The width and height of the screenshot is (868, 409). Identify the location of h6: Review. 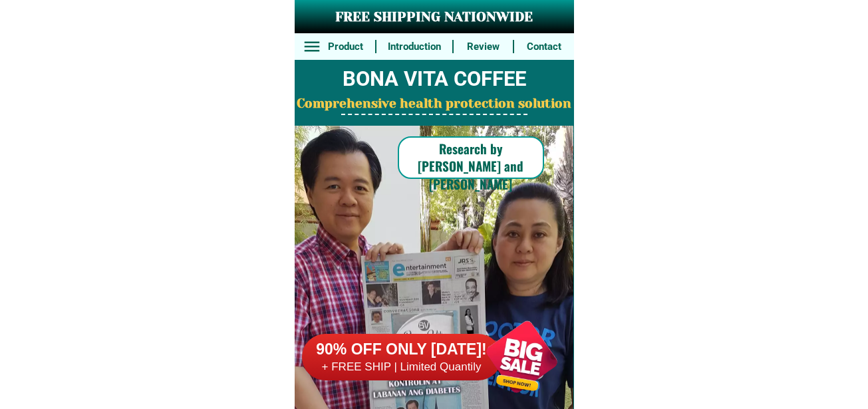
(484, 47).